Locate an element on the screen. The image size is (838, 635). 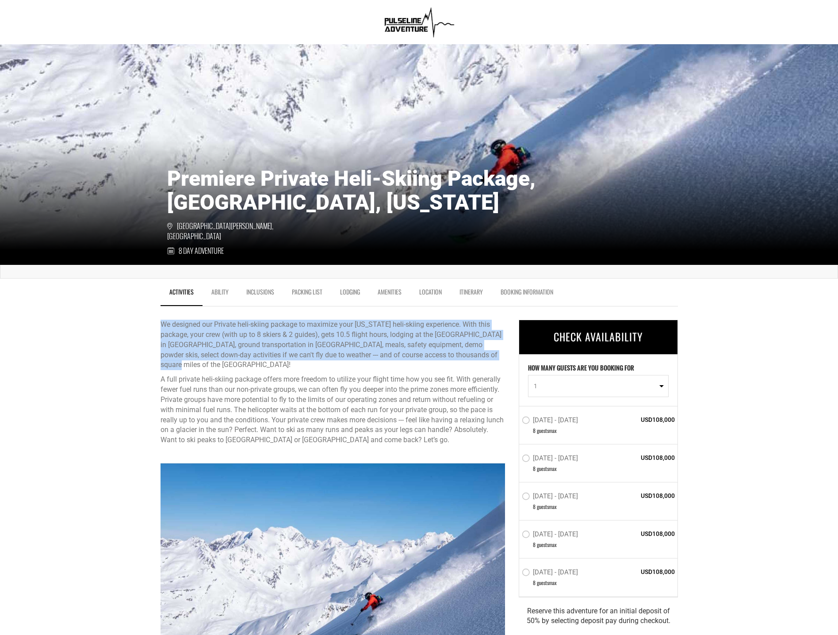
a: Inclusions is located at coordinates (260, 294).